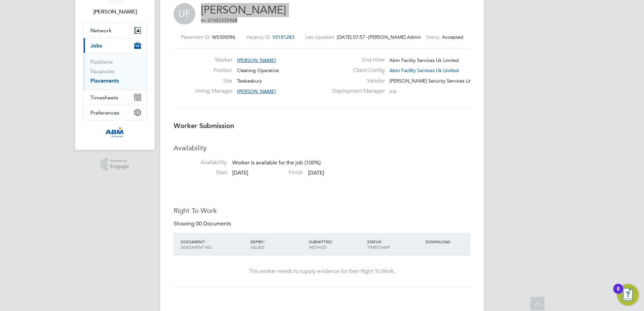  I want to click on span: Network, so click(101, 31).